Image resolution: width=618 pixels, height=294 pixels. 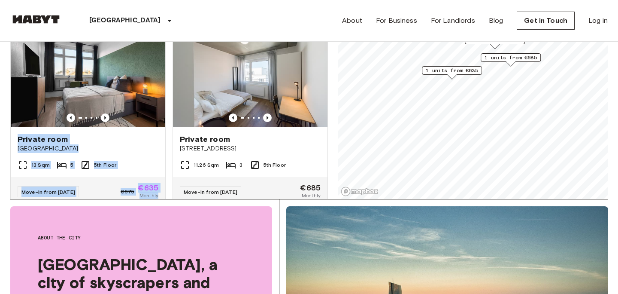 What do you see at coordinates (36, 19) in the screenshot?
I see `img: Habyt` at bounding box center [36, 19].